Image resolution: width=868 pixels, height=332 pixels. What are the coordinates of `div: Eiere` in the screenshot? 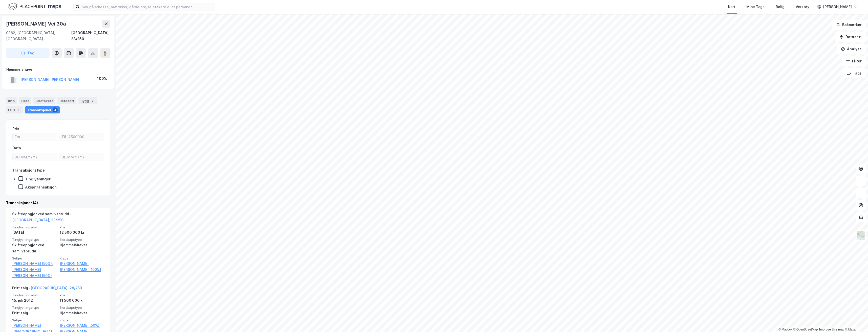 It's located at (25, 101).